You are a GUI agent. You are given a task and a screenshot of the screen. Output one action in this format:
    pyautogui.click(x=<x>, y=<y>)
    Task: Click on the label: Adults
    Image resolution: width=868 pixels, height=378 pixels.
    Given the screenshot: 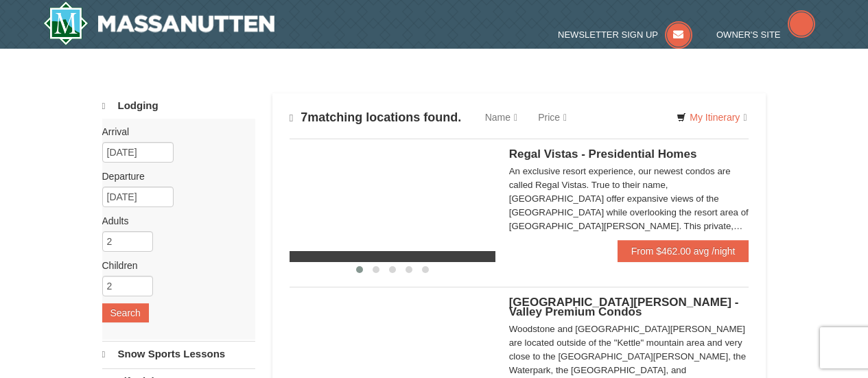 What is the action you would take?
    pyautogui.click(x=173, y=221)
    